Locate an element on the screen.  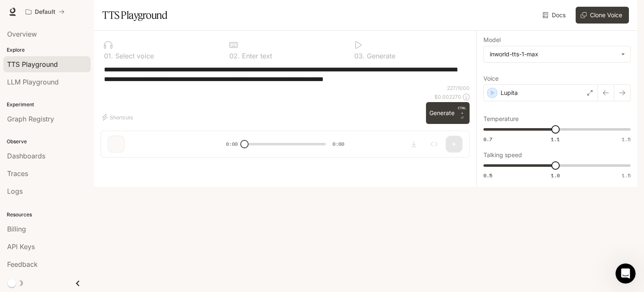
button: GenerateCTRL +⏎ is located at coordinates (448, 113).